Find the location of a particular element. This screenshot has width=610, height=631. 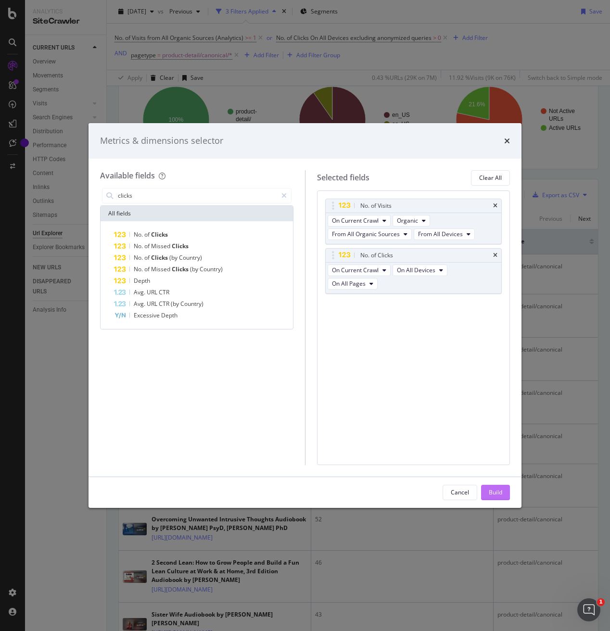

div: Cancel is located at coordinates (460, 492).